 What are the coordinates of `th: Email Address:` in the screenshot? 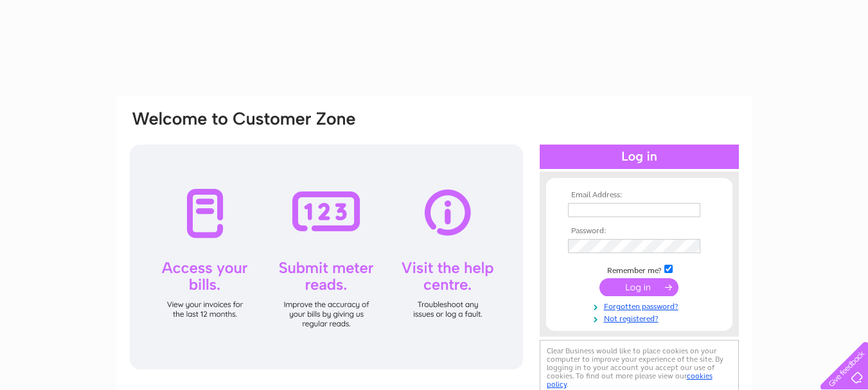 It's located at (639, 195).